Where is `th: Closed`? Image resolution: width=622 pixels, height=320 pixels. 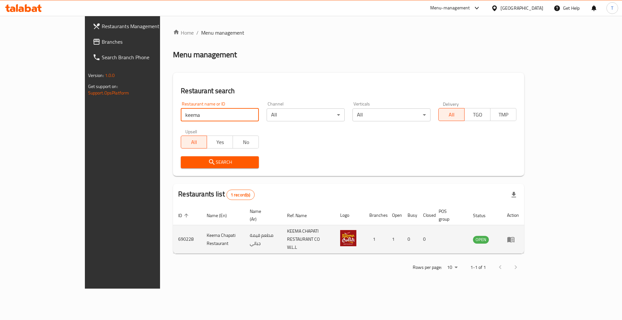 th: Closed is located at coordinates (426, 215).